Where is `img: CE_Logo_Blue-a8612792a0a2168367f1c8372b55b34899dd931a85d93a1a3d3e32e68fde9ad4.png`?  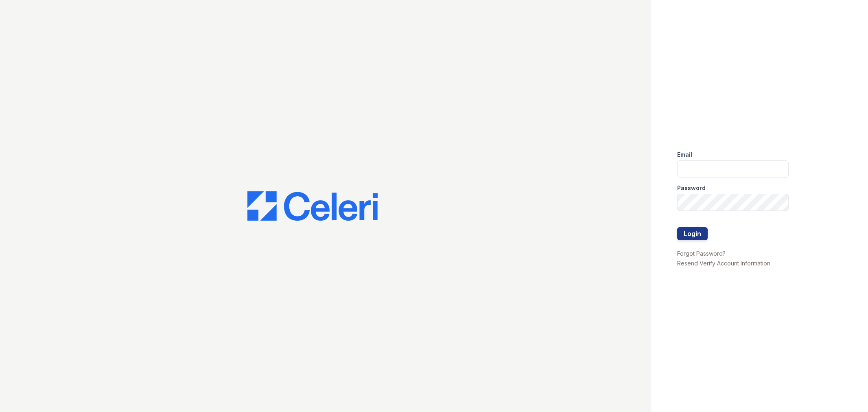
img: CE_Logo_Blue-a8612792a0a2168367f1c8372b55b34899dd931a85d93a1a3d3e32e68fde9ad4.png is located at coordinates (313, 206).